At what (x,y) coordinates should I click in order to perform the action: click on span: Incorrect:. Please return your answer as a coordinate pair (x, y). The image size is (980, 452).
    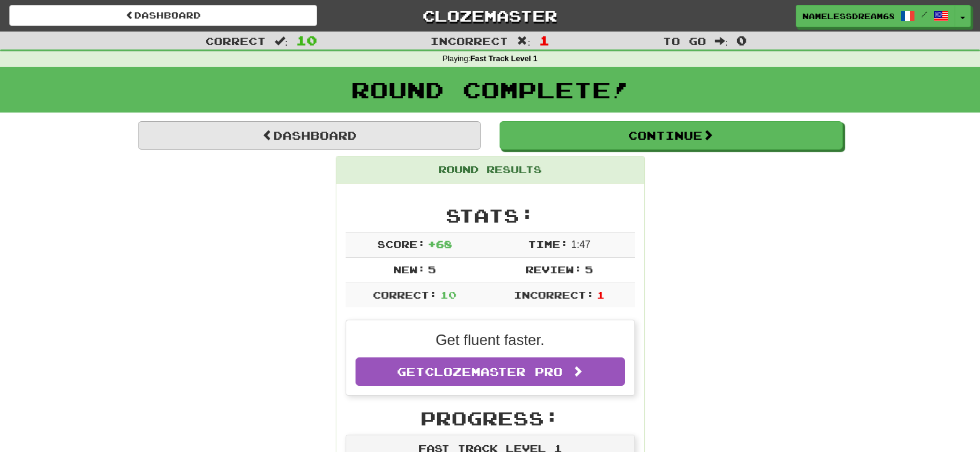
    Looking at the image, I should click on (553, 294).